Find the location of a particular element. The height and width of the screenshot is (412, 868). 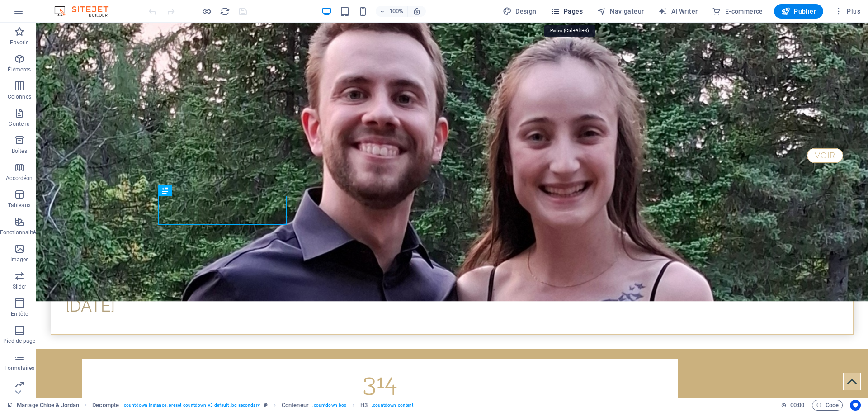

button: Code is located at coordinates (828, 406).